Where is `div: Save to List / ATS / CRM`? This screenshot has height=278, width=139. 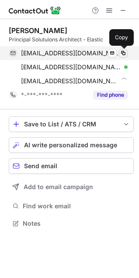
div: Save to List / ATS / CRM is located at coordinates (71, 124).